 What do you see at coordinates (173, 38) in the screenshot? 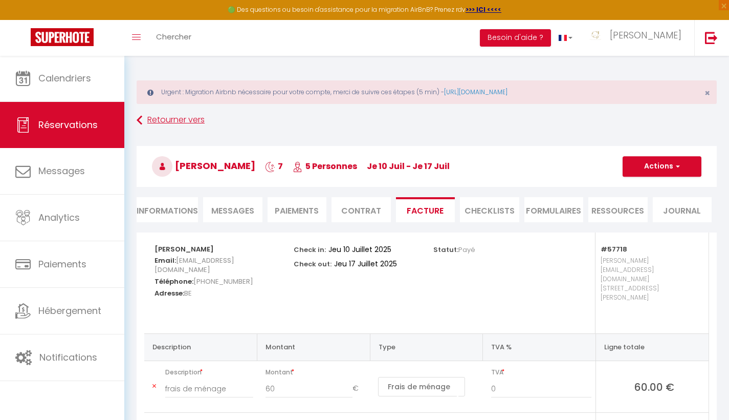
I see `a: Chercher` at bounding box center [173, 38].